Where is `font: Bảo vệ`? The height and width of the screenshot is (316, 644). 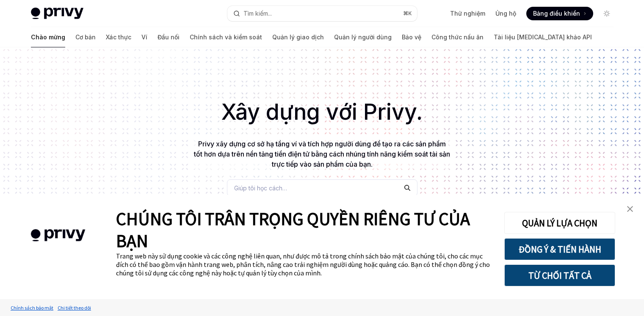 font: Bảo vệ is located at coordinates (412, 37).